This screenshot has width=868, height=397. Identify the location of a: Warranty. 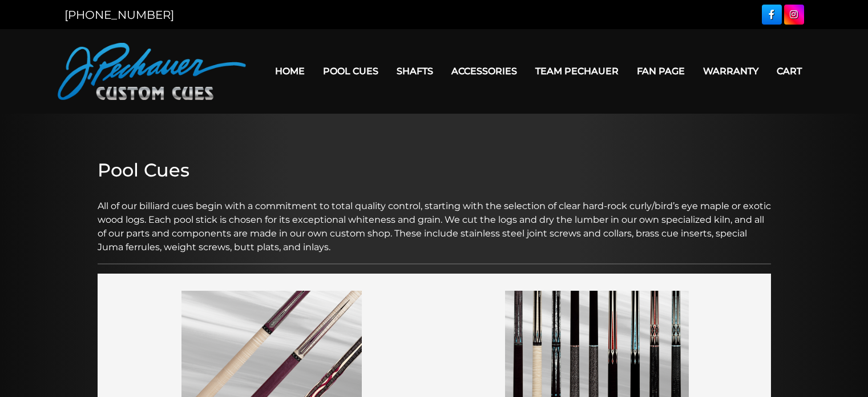
(730, 71).